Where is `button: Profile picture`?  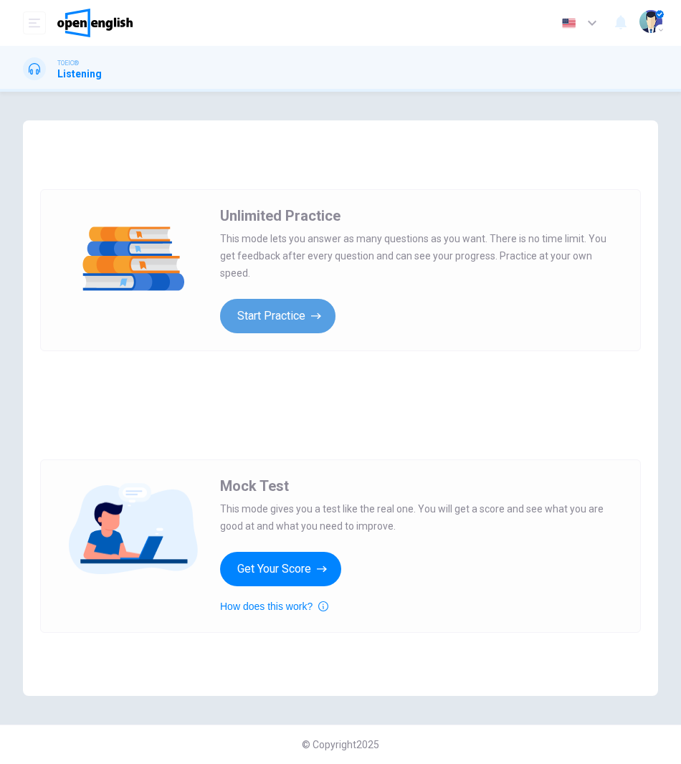
button: Profile picture is located at coordinates (651, 21).